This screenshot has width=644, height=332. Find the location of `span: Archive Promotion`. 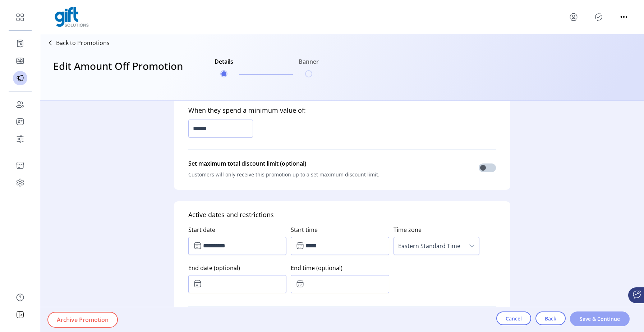

span: Archive Promotion is located at coordinates (82, 320).